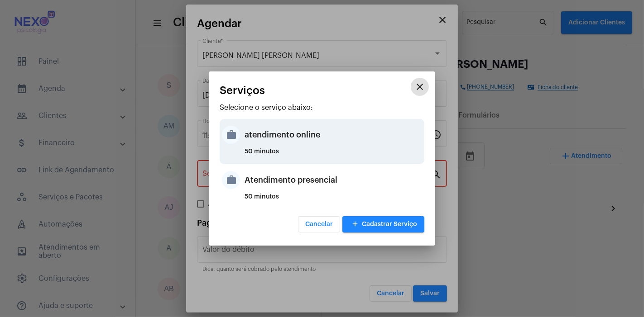 The height and width of the screenshot is (317, 644). I want to click on mat-icon: add, so click(355, 224).